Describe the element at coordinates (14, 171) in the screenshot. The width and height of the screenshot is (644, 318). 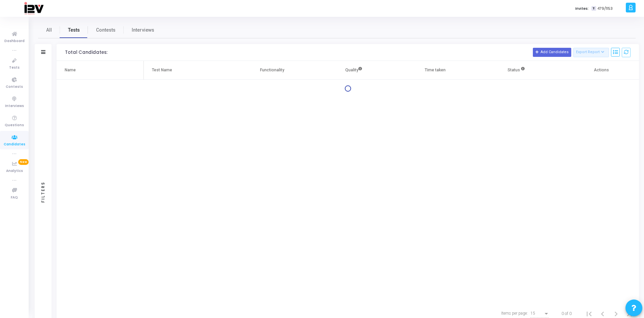
I see `span: Analytics` at that location.